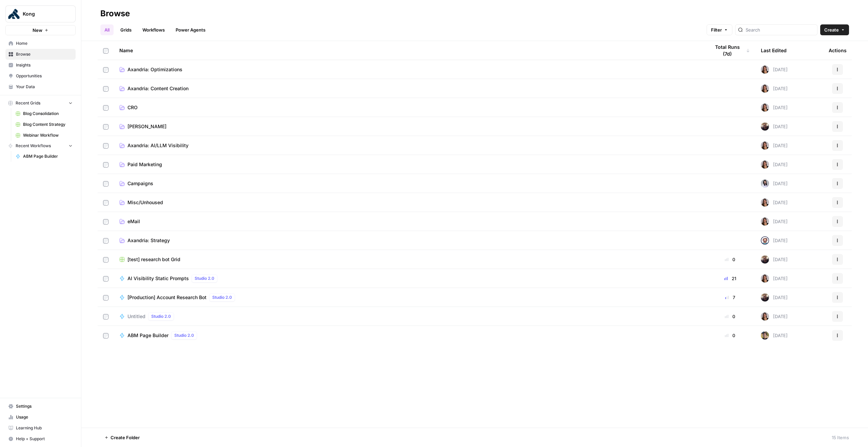 Image resolution: width=868 pixels, height=447 pixels. What do you see at coordinates (154, 30) in the screenshot?
I see `a: Workflows` at bounding box center [154, 30].